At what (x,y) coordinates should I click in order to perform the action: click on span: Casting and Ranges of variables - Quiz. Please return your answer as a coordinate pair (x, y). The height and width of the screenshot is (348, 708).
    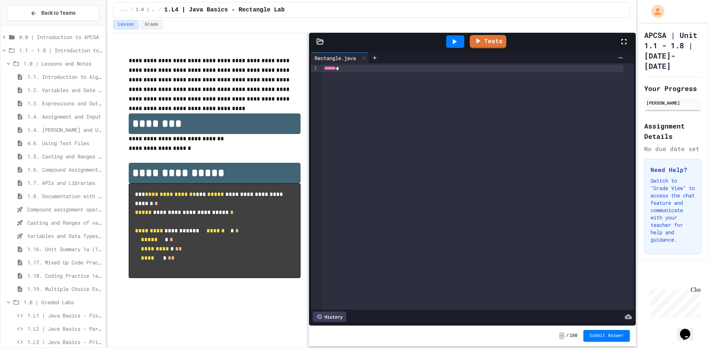
    Looking at the image, I should click on (65, 223).